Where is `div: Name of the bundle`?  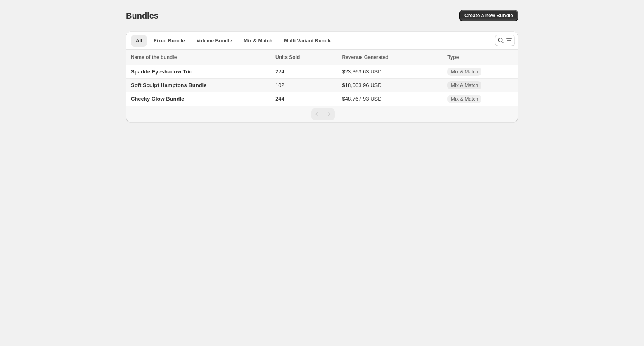 div: Name of the bundle is located at coordinates (201, 58).